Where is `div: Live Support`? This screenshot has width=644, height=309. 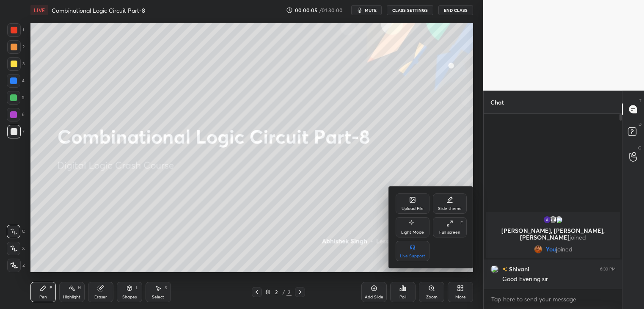
div: Live Support is located at coordinates (412, 256).